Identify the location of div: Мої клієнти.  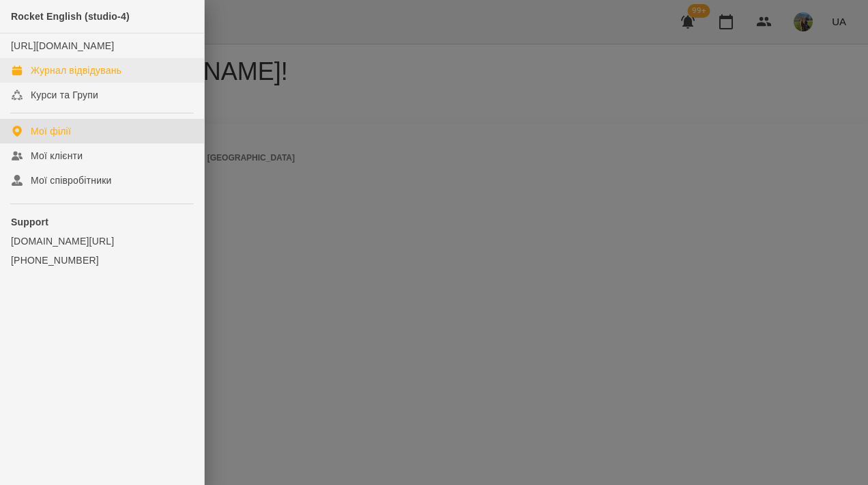
(56, 156).